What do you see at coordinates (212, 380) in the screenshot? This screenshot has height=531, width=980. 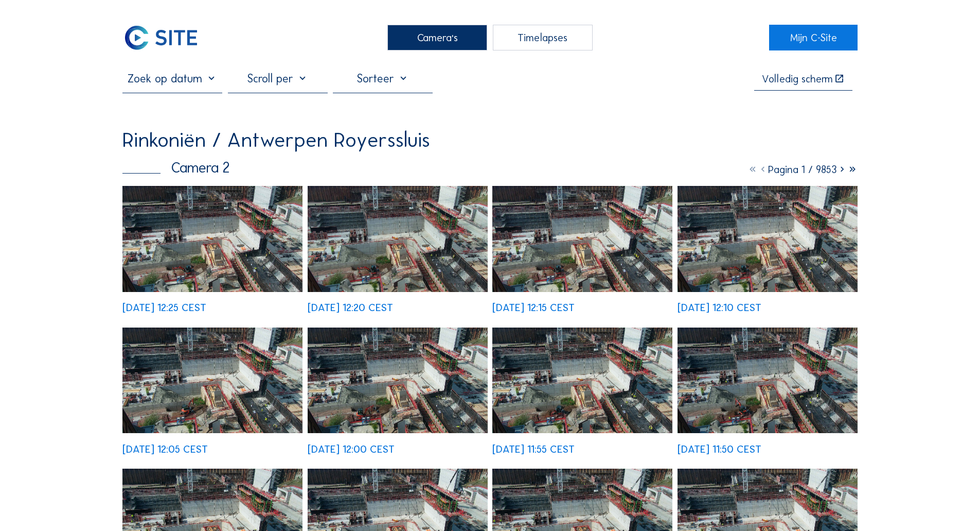 I see `img: image_52538566` at bounding box center [212, 380].